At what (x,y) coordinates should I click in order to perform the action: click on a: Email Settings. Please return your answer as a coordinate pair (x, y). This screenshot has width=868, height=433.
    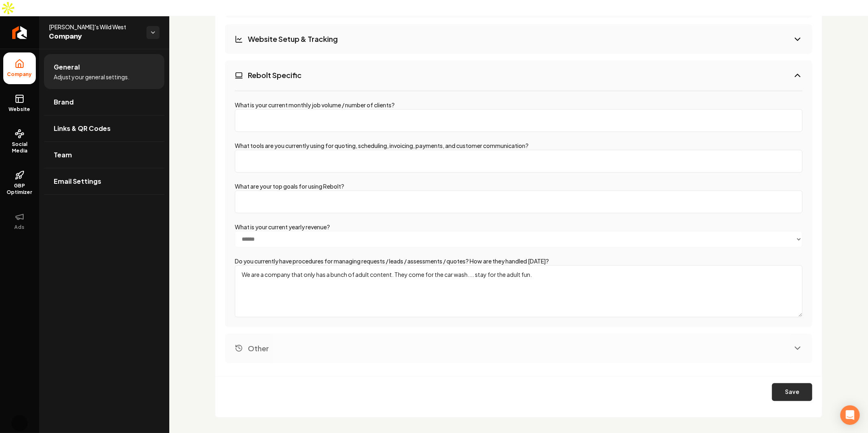
    Looking at the image, I should click on (104, 181).